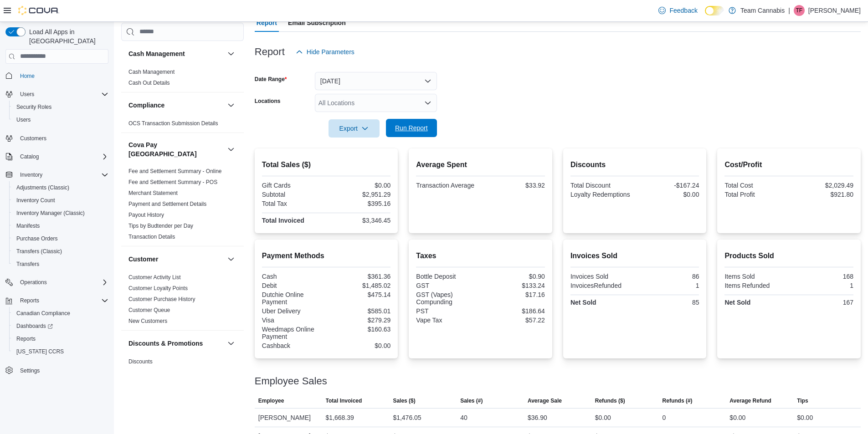  What do you see at coordinates (822, 302) in the screenshot?
I see `div: 167` at bounding box center [822, 302].